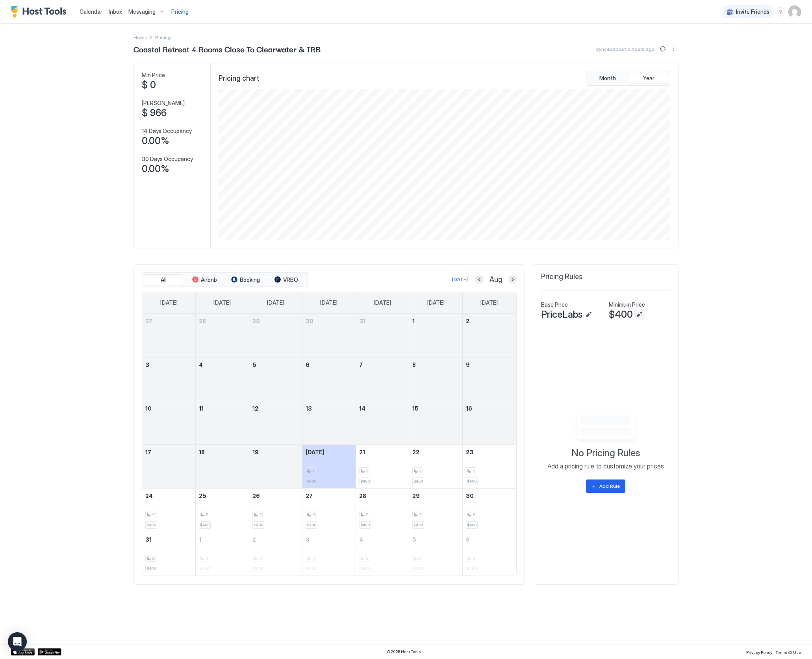  What do you see at coordinates (627, 305) in the screenshot?
I see `span: Minimum Price` at bounding box center [627, 305].